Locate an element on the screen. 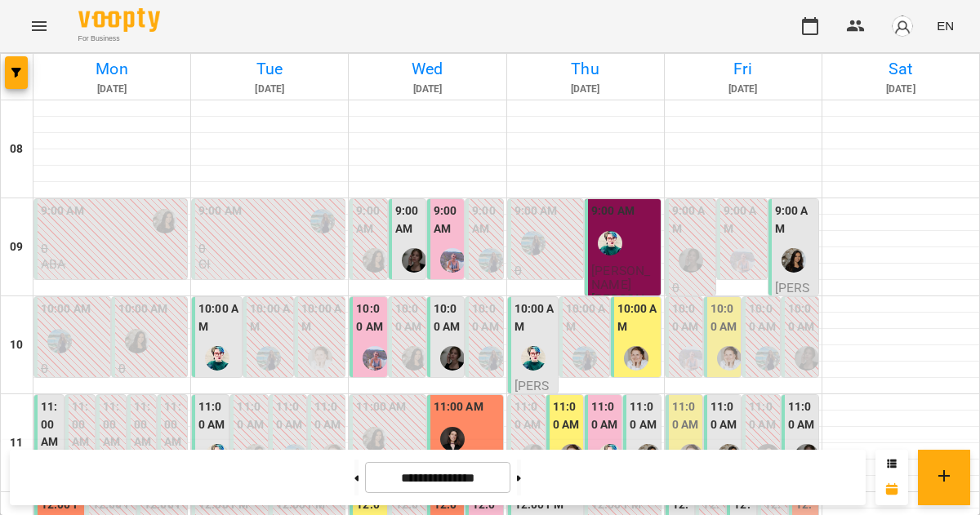 This screenshot has width=980, height=515. h6: 08 is located at coordinates (16, 149).